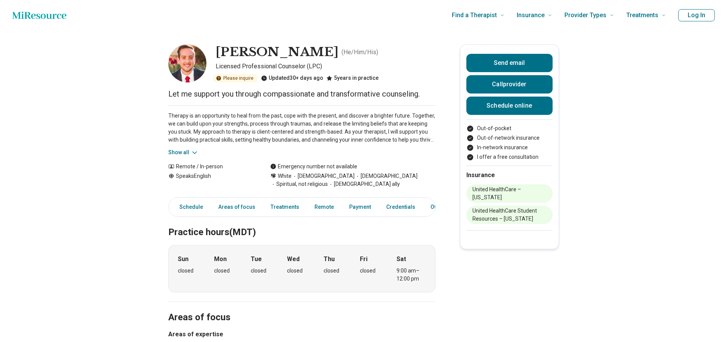 This screenshot has height=342, width=727. I want to click on div: Updated 30+ days ago, so click(292, 78).